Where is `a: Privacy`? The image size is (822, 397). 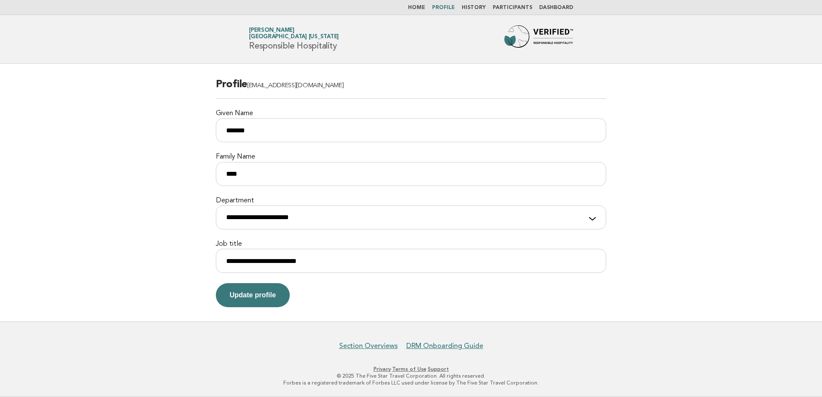
a: Privacy is located at coordinates (382, 369).